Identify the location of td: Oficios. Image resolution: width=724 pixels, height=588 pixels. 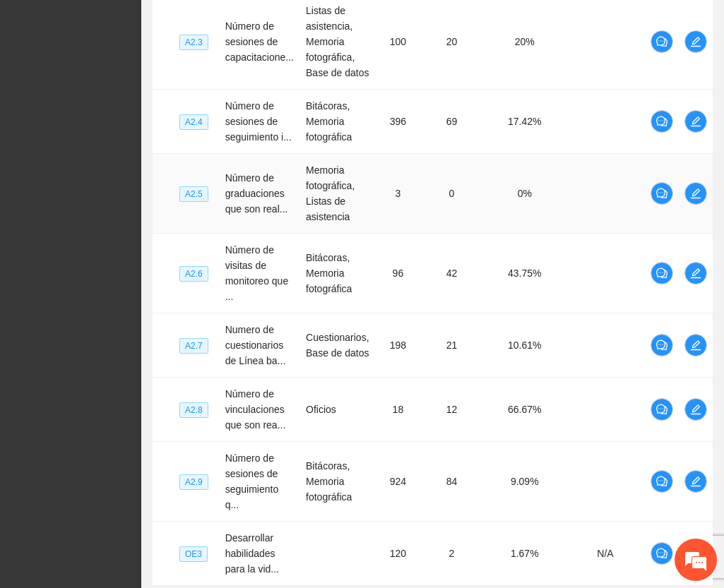
(338, 409).